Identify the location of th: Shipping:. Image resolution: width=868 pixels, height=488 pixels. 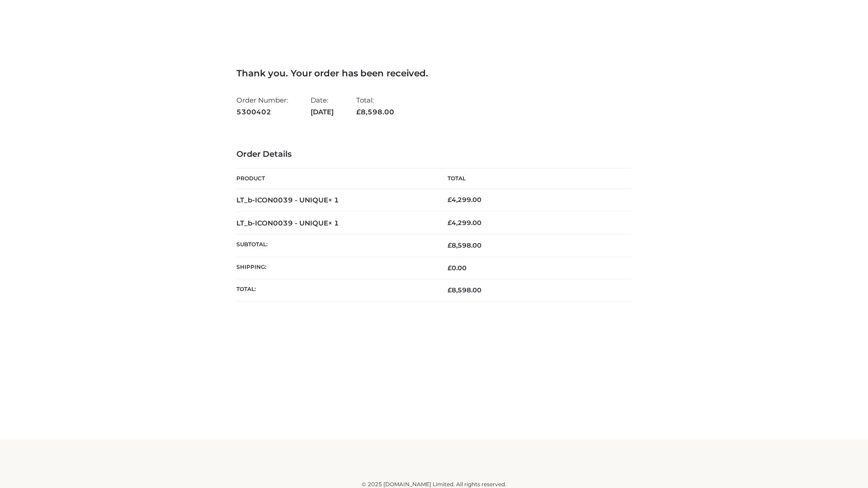
(335, 268).